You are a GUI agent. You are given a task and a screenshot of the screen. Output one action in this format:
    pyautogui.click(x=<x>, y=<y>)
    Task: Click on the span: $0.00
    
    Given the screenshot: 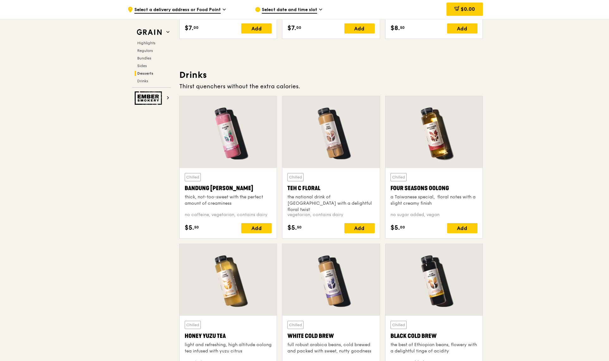 What is the action you would take?
    pyautogui.click(x=468, y=9)
    